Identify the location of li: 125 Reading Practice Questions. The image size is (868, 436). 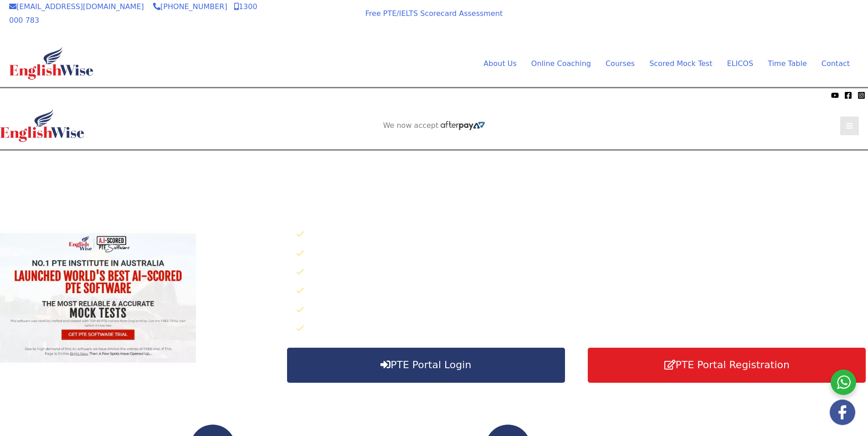
(581, 291).